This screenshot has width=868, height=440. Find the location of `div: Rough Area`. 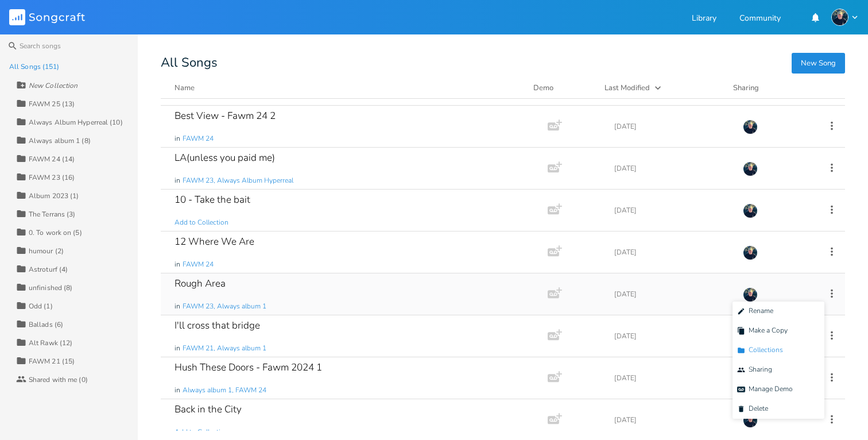

div: Rough Area is located at coordinates (200, 283).